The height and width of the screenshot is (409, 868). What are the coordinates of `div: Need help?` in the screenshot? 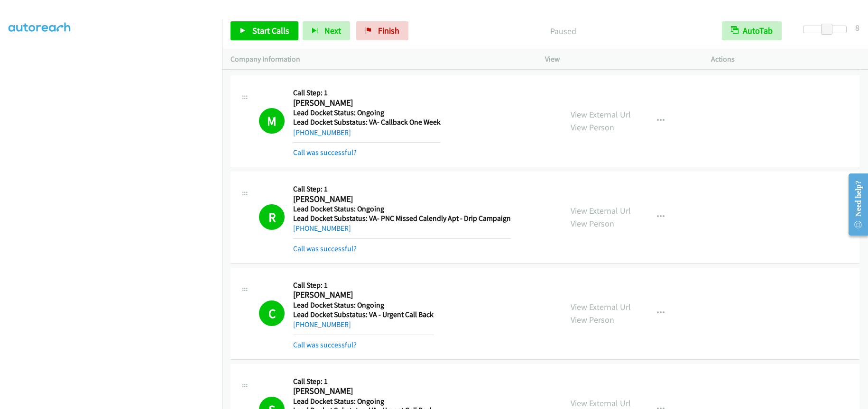 It's located at (17, 32).